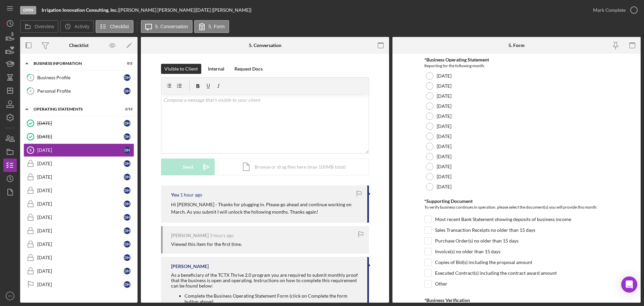  What do you see at coordinates (503, 219) in the screenshot?
I see `label: Most recent Bank Statement showing deposits of business income` at bounding box center [503, 219].